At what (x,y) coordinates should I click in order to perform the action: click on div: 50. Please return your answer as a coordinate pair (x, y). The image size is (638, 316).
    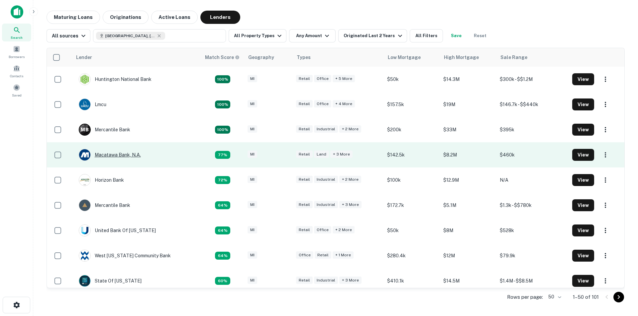
    Looking at the image, I should click on (554, 297).